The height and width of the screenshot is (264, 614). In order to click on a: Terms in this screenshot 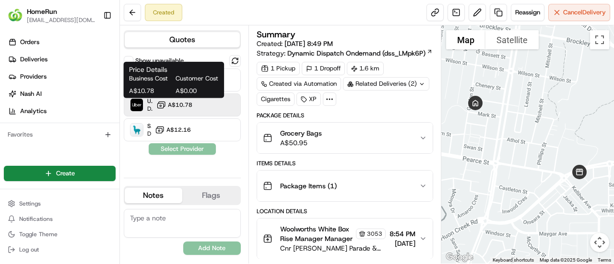, I will do `click(604, 260)`.